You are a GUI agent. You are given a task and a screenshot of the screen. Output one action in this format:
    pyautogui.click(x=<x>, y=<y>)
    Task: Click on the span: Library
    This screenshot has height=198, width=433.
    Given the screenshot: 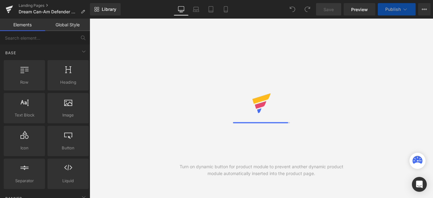 What is the action you would take?
    pyautogui.click(x=109, y=9)
    